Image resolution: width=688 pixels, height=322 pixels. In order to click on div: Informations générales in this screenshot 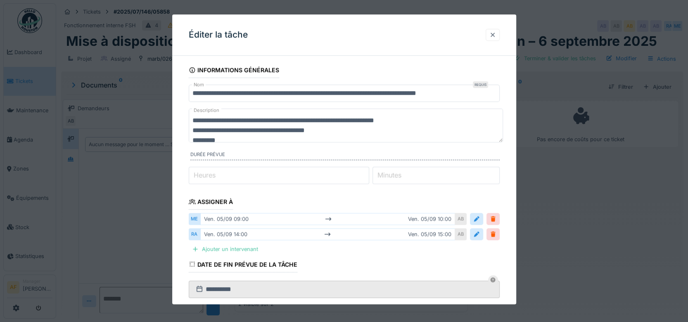, I will do `click(234, 71)`.